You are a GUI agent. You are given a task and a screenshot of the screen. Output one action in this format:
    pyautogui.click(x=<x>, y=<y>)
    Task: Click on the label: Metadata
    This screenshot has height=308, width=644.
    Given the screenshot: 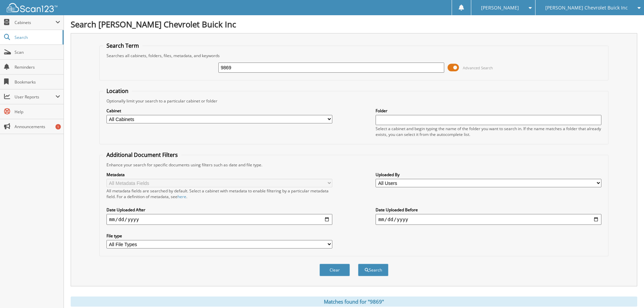 What is the action you would take?
    pyautogui.click(x=219, y=174)
    